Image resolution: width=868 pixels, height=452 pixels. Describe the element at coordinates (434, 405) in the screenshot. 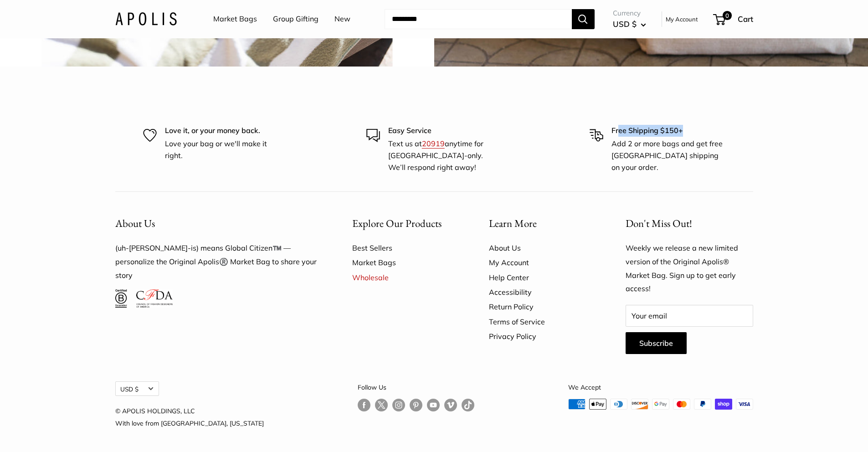

I see `a: Follow us on YouTube` at that location.